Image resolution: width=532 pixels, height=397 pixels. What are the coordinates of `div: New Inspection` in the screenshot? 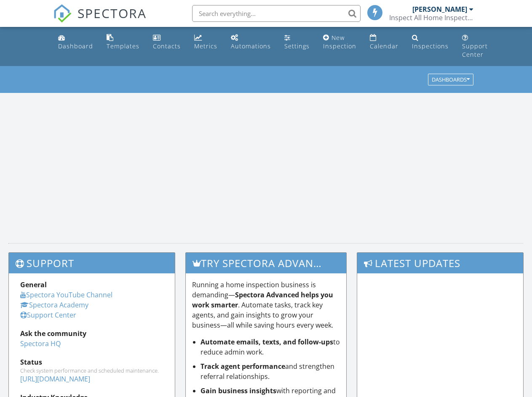 It's located at (339, 41).